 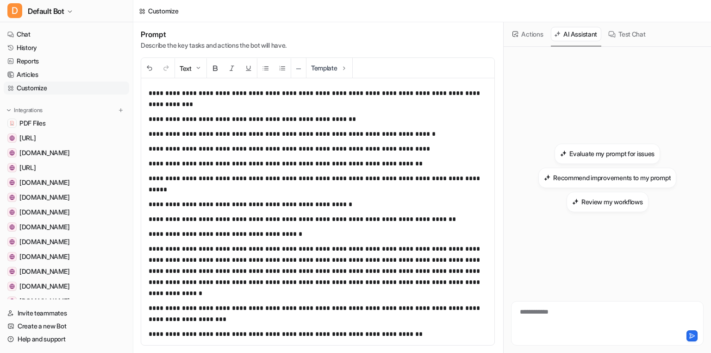 What do you see at coordinates (627, 34) in the screenshot?
I see `button: Test Chat` at bounding box center [627, 34].